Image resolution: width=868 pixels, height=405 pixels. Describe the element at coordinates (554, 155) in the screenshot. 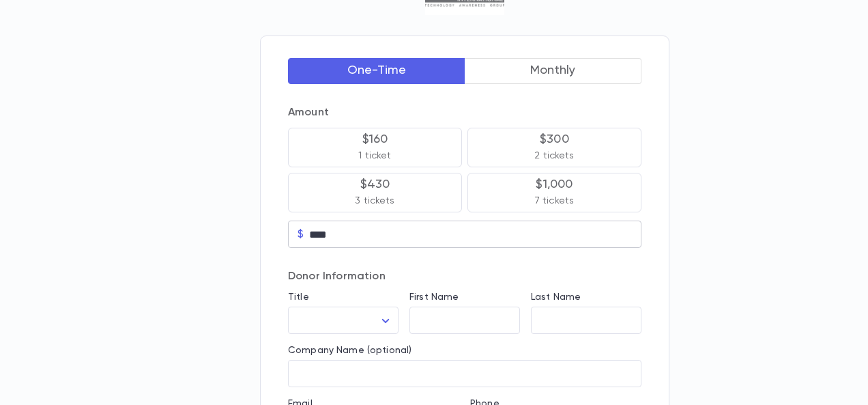

I see `p: 2 tickets` at that location.